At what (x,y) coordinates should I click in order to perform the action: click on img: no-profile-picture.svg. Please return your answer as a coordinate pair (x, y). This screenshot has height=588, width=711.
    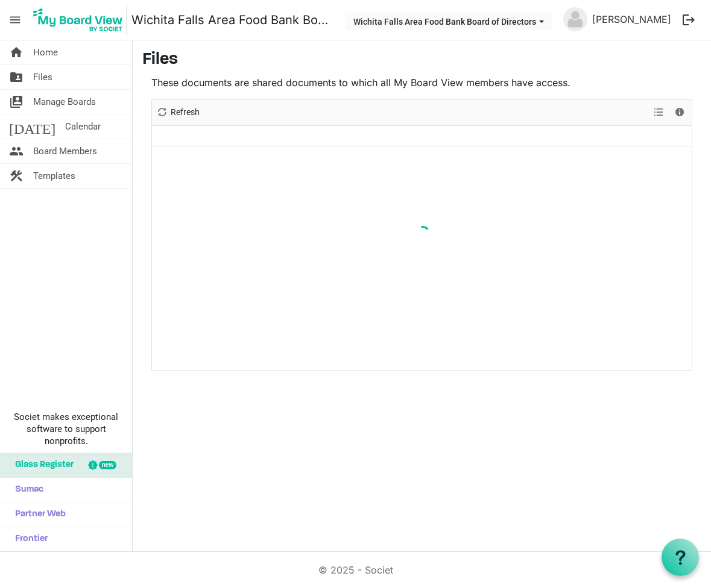
    Looking at the image, I should click on (575, 20).